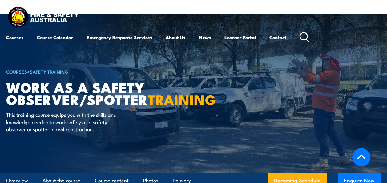 This screenshot has width=387, height=183. Describe the element at coordinates (175, 37) in the screenshot. I see `a: About Us` at that location.